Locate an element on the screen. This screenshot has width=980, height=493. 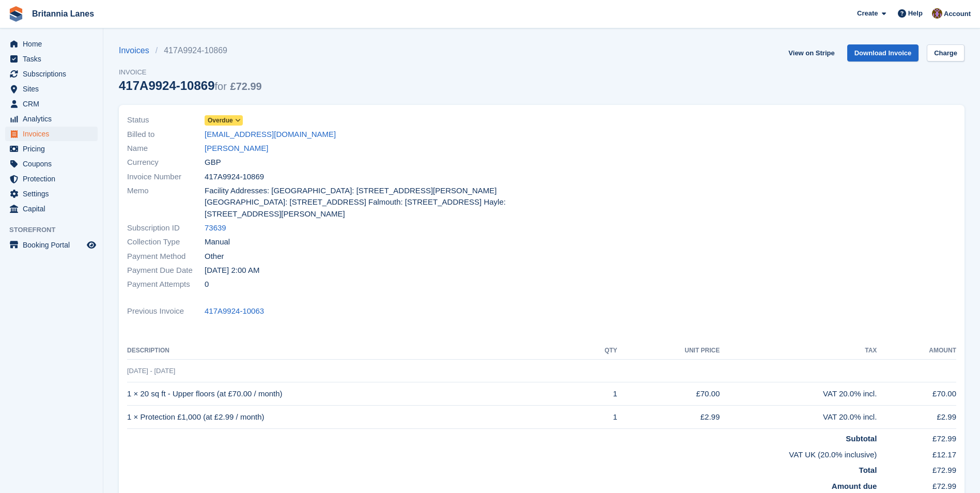
a: Overdue is located at coordinates (224, 120).